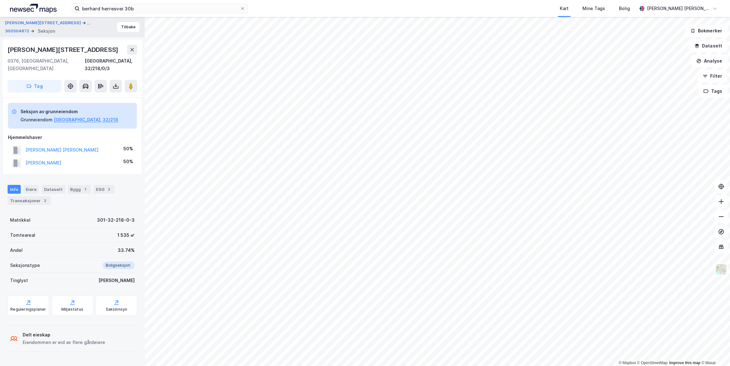  Describe the element at coordinates (706, 31) in the screenshot. I see `button: Bokmerker` at that location.